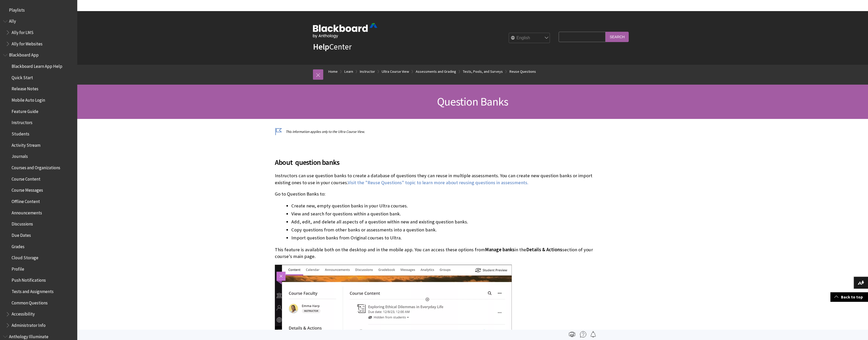 This screenshot has height=340, width=868. I want to click on span: Course Content, so click(26, 178).